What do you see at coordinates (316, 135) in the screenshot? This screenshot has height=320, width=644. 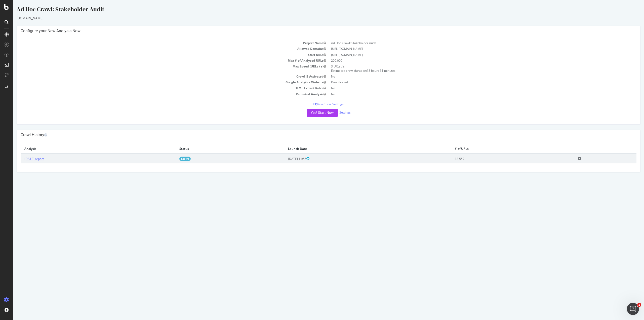 I see `h4: Crawl History` at bounding box center [316, 135].